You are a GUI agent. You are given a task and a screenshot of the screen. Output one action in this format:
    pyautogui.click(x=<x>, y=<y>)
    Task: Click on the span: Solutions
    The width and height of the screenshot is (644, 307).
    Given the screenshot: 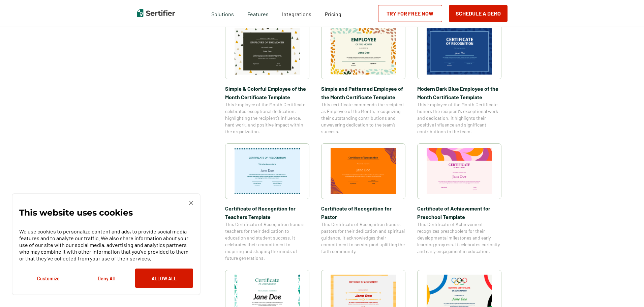 What is the action you would take?
    pyautogui.click(x=222, y=13)
    